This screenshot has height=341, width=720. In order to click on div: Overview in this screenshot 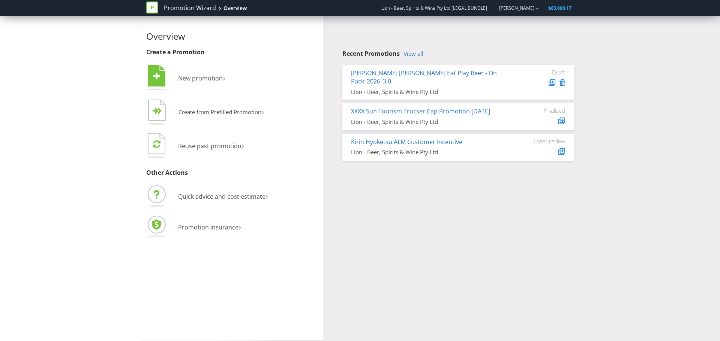, I will do `click(235, 8)`.